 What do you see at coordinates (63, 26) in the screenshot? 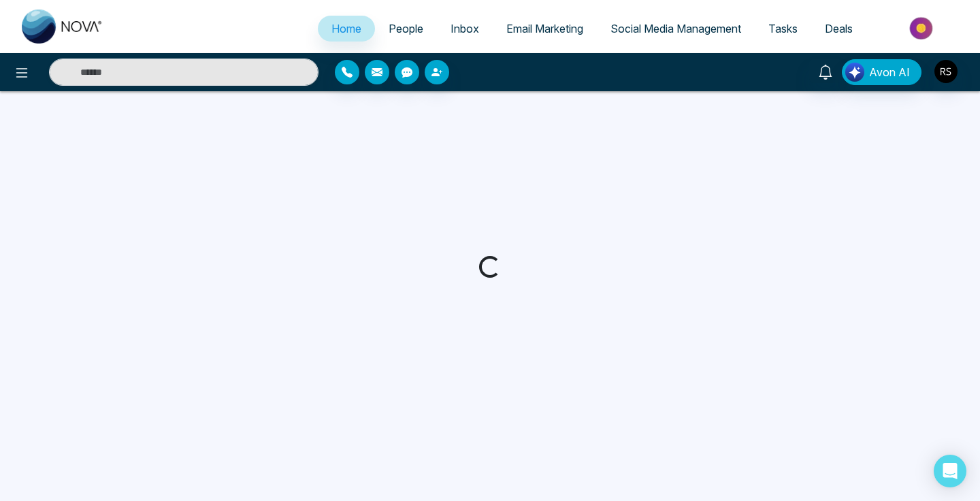
I see `img: Nova CRM Logo` at bounding box center [63, 26].